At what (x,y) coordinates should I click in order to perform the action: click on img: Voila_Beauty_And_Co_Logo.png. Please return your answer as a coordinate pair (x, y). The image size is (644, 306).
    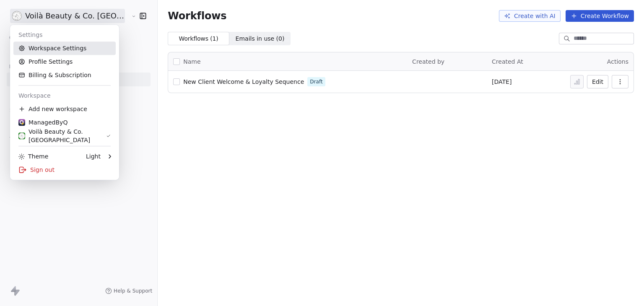
    Looking at the image, I should click on (22, 136).